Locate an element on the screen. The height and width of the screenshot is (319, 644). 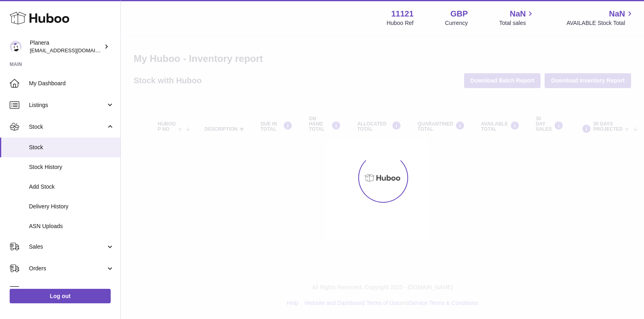
div: Planera is located at coordinates (66, 47).